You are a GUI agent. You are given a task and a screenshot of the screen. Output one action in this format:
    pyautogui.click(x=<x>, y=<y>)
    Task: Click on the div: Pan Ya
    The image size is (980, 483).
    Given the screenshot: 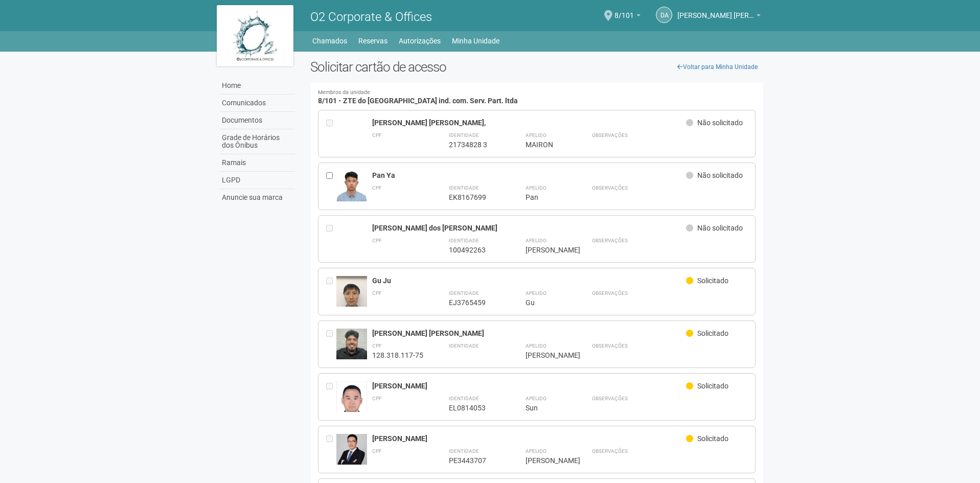 What is the action you would take?
    pyautogui.click(x=529, y=175)
    